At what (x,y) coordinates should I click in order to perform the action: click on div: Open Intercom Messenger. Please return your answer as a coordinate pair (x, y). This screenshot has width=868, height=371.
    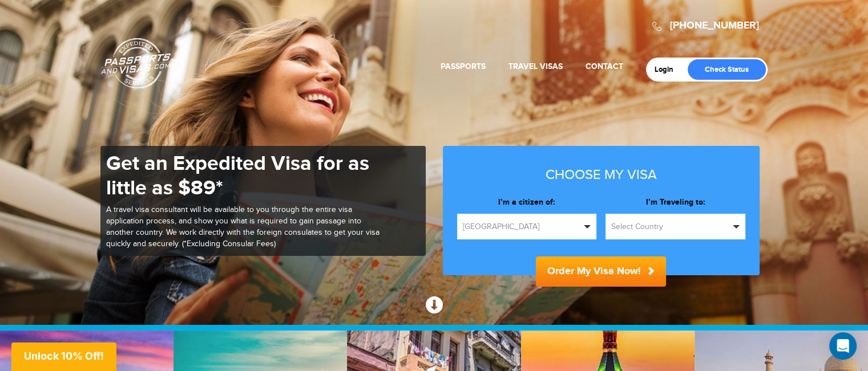
    Looking at the image, I should click on (843, 346).